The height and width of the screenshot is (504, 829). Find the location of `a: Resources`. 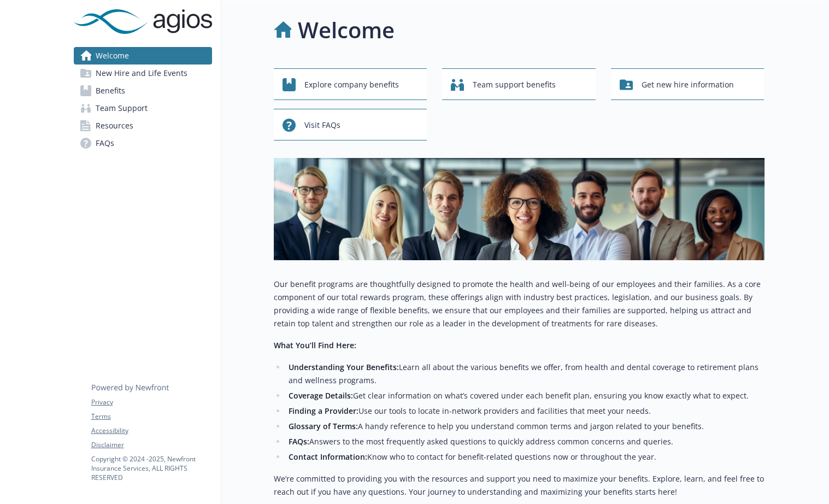

a: Resources is located at coordinates (142, 126).